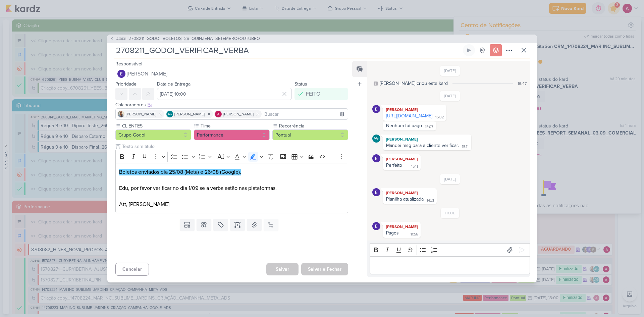 This screenshot has width=644, height=317. I want to click on div: Colaboradores, so click(231, 104).